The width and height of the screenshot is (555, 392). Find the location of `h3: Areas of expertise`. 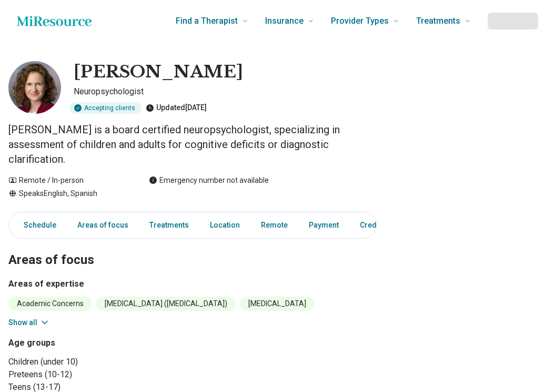

h3: Areas of expertise is located at coordinates (193, 284).